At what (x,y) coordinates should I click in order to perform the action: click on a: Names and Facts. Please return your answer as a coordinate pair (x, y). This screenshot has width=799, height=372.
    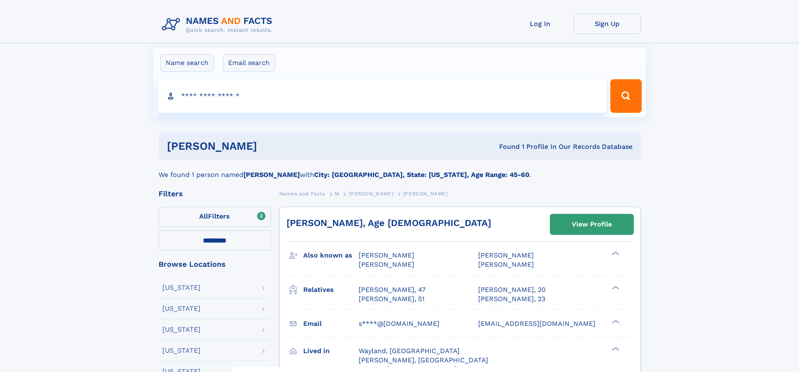
    Looking at the image, I should click on (302, 193).